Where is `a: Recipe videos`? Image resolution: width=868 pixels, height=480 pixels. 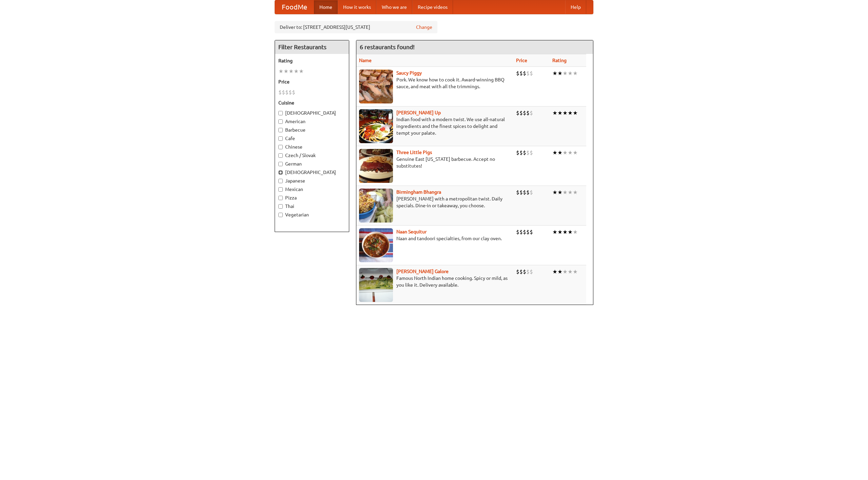 a: Recipe videos is located at coordinates (433, 7).